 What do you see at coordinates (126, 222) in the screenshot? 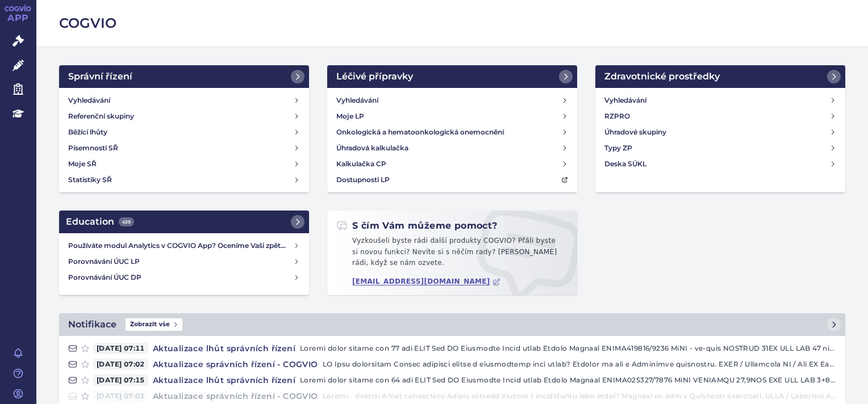
I see `span: 439` at bounding box center [126, 222].